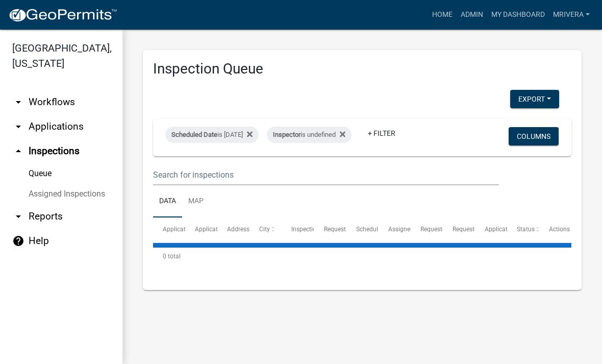 This screenshot has height=364, width=602. What do you see at coordinates (535, 99) in the screenshot?
I see `button: Export` at bounding box center [535, 99].